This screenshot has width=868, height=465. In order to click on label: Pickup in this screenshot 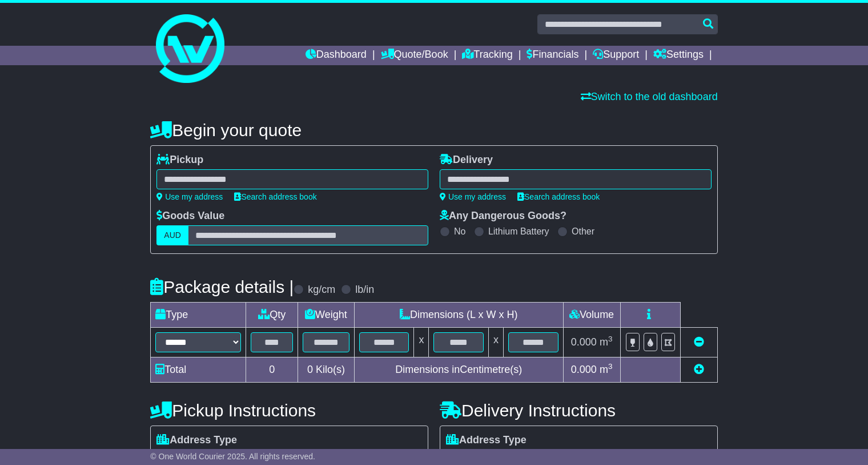, I will do `click(180, 160)`.